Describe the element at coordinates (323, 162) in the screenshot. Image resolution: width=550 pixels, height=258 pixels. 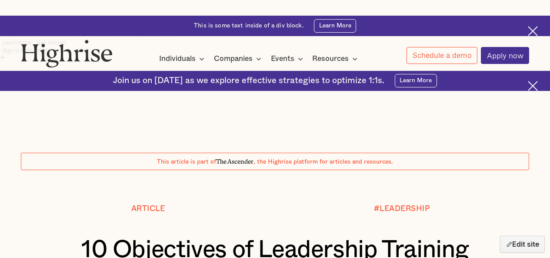
I see `span: , the Highrise platform for articles and resources.` at that location.